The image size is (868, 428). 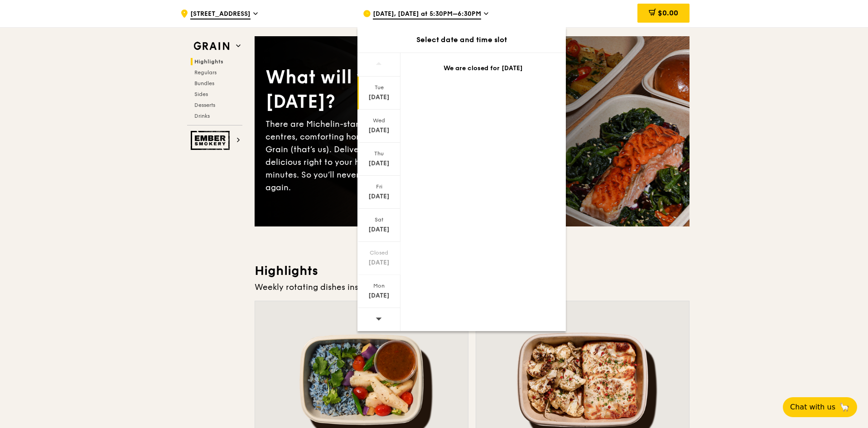 What do you see at coordinates (461, 40) in the screenshot?
I see `div: Select date and time slot` at bounding box center [461, 40].